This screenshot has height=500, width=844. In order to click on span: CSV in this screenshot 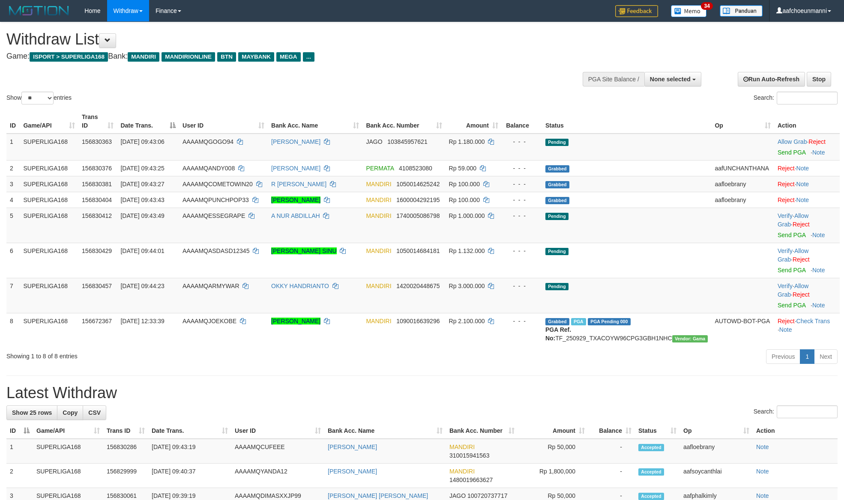, I will do `click(94, 413)`.